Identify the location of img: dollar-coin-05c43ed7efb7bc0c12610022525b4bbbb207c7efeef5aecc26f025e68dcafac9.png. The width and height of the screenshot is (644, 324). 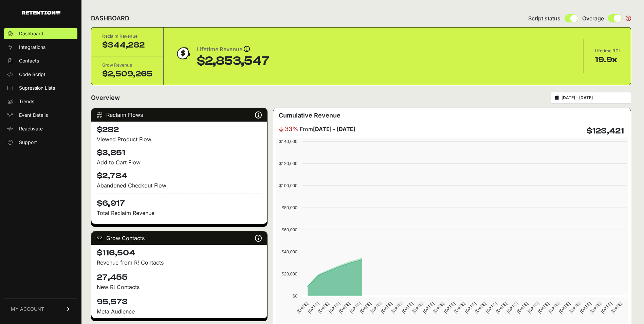
(183, 53).